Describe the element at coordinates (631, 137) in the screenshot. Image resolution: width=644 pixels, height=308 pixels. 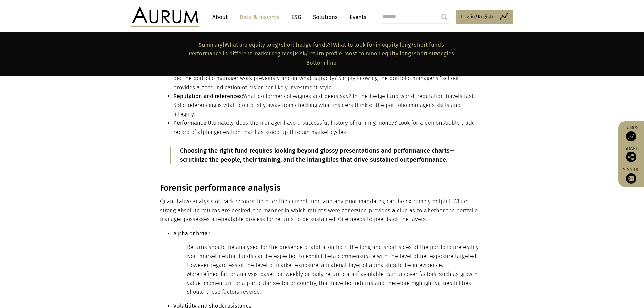
I see `img: Access Funds` at that location.